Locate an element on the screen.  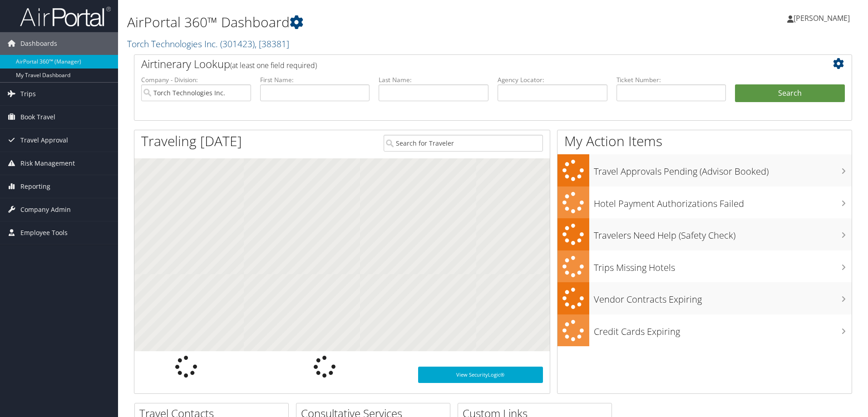
h3: Credit Cards Expiring is located at coordinates (722, 329).